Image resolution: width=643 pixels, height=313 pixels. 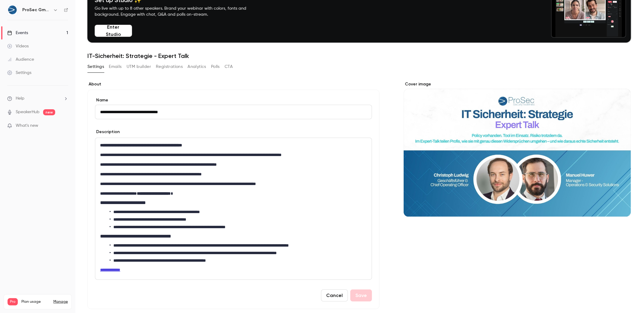 I want to click on p: Go live with up to 8 other speakers. Brand your webinar with colors, fonts and background. Engage..., so click(x=178, y=11).